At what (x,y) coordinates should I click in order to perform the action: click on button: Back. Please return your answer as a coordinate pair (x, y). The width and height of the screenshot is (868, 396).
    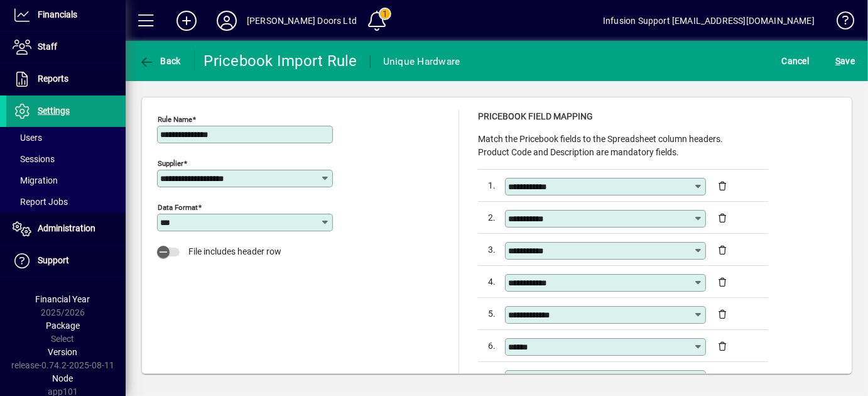
    Looking at the image, I should click on (160, 61).